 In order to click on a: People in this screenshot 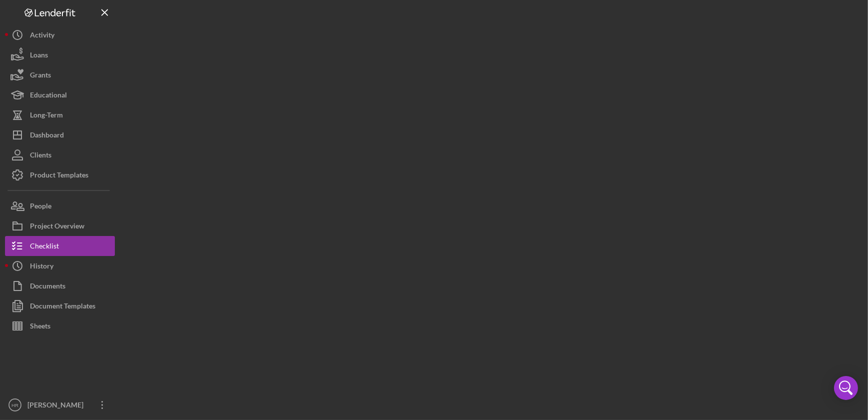, I will do `click(60, 206)`.